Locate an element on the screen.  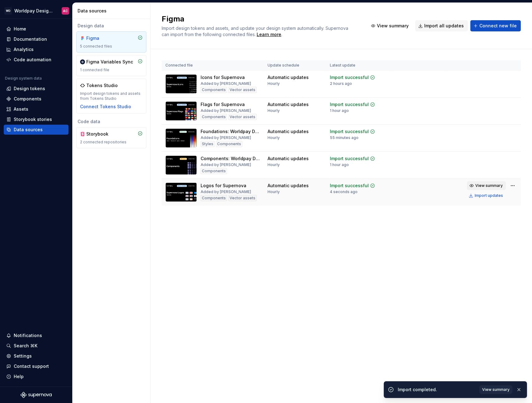
div: Import design tokens and assets from Tokens Studio is located at coordinates (111, 96).